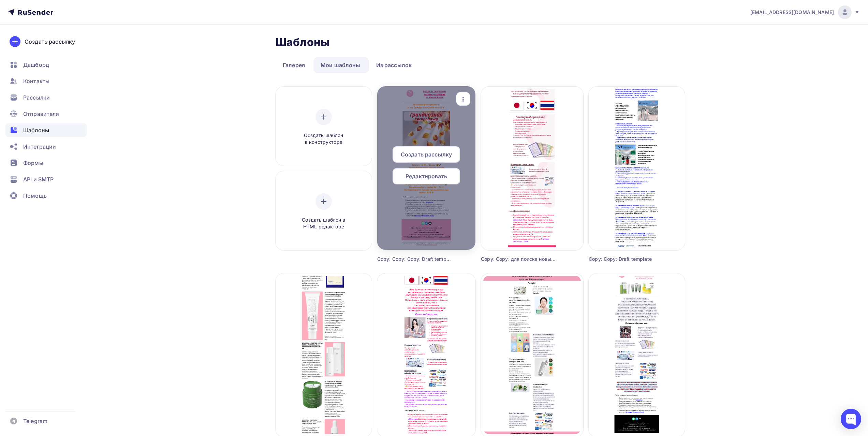 The width and height of the screenshot is (868, 436). What do you see at coordinates (324, 139) in the screenshot?
I see `span: Создать шаблон в конструкторе` at bounding box center [324, 139].